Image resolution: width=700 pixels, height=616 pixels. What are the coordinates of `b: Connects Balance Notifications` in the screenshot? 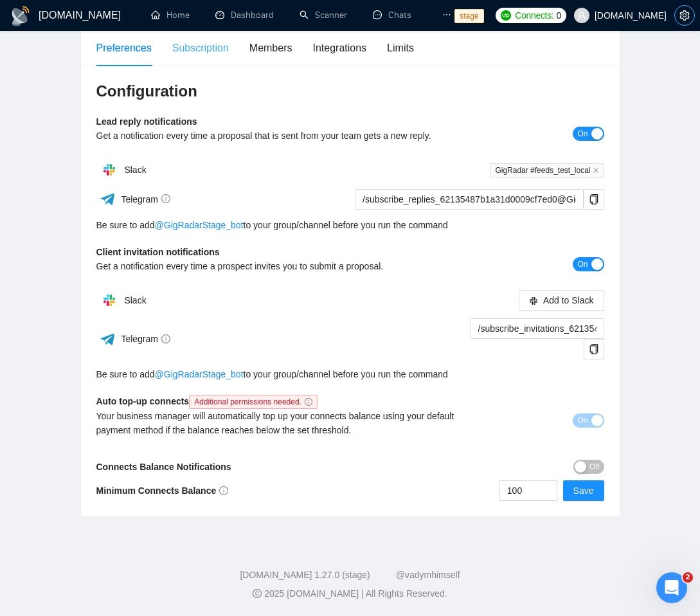 It's located at (164, 466).